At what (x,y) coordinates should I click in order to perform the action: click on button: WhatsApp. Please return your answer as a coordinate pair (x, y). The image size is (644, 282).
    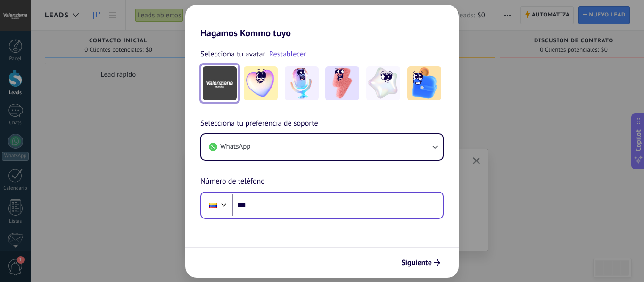
    Looking at the image, I should click on (322, 147).